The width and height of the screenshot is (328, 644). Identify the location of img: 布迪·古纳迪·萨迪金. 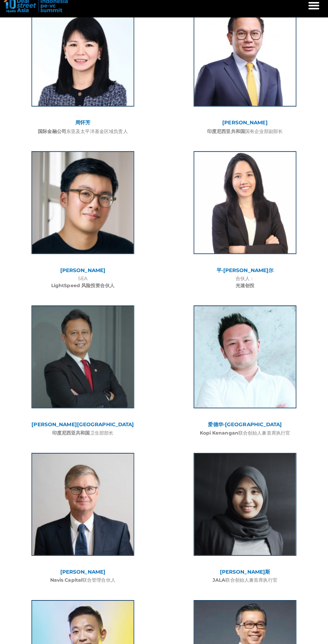
(84, 360).